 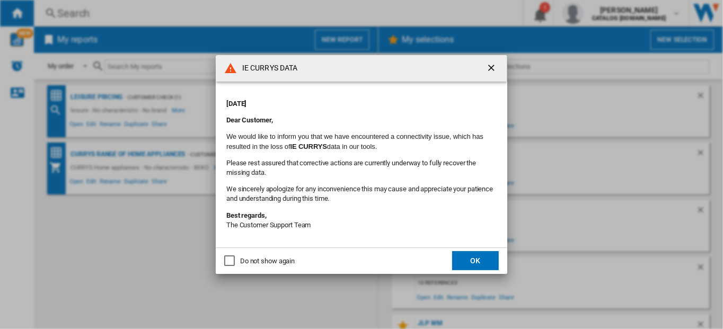 What do you see at coordinates (267, 68) in the screenshot?
I see `h4: IE CURRYS DATA` at bounding box center [267, 68].